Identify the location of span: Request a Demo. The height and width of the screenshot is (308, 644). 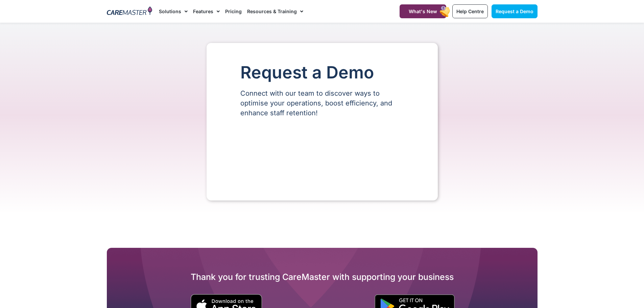
(514, 11).